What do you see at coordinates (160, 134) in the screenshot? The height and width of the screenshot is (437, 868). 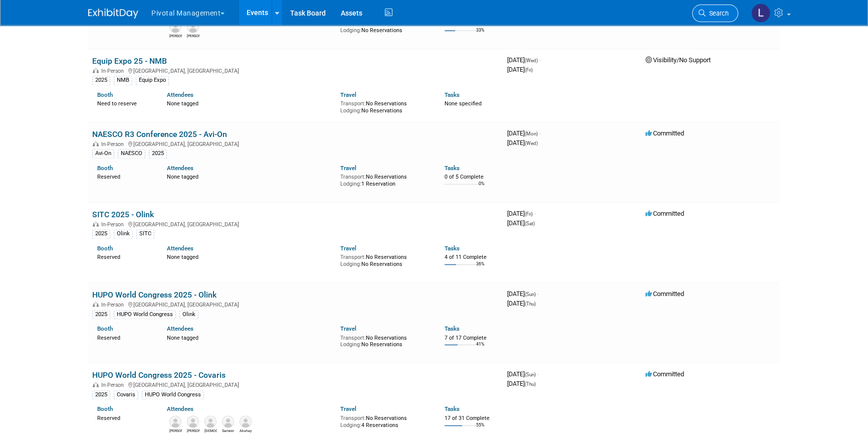 I see `a: NAESCO R3 Conference 2025 - Avi-On` at bounding box center [160, 134].